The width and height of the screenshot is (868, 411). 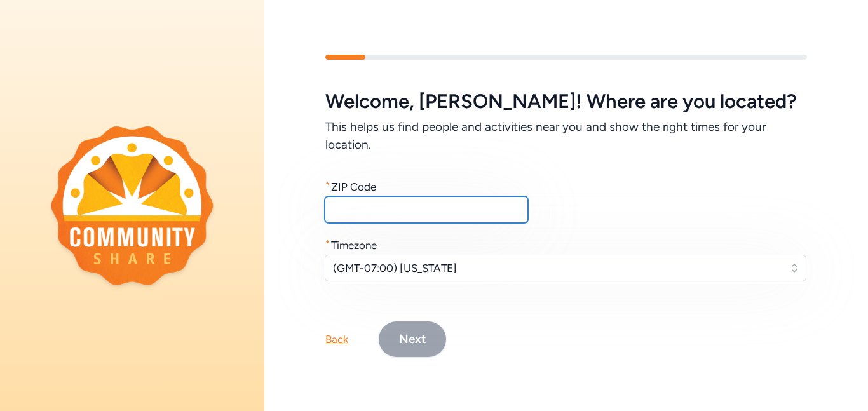 What do you see at coordinates (354, 246) in the screenshot?
I see `div: Timezone` at bounding box center [354, 246].